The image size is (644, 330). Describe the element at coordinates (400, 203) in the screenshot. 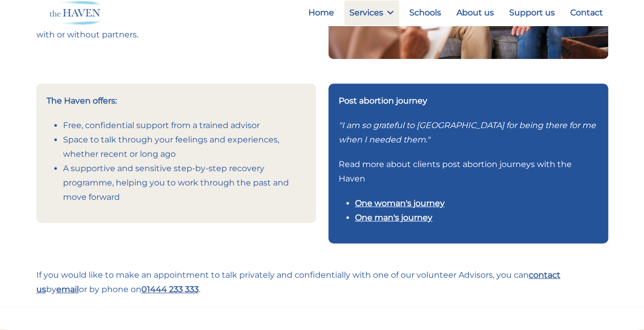

I see `a: One woman's journey` at that location.